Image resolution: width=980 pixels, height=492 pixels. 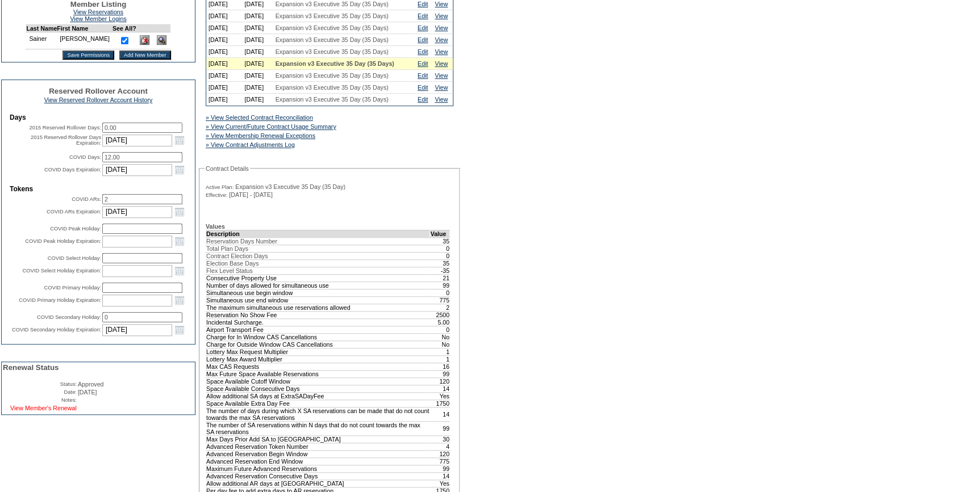 What do you see at coordinates (227, 248) in the screenshot?
I see `span: Total Plan Days` at bounding box center [227, 248].